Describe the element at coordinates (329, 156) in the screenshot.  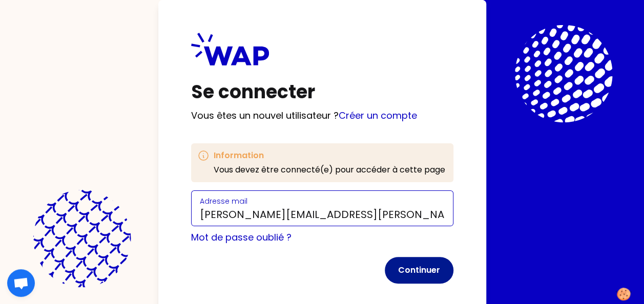
I see `h3: Information` at that location.